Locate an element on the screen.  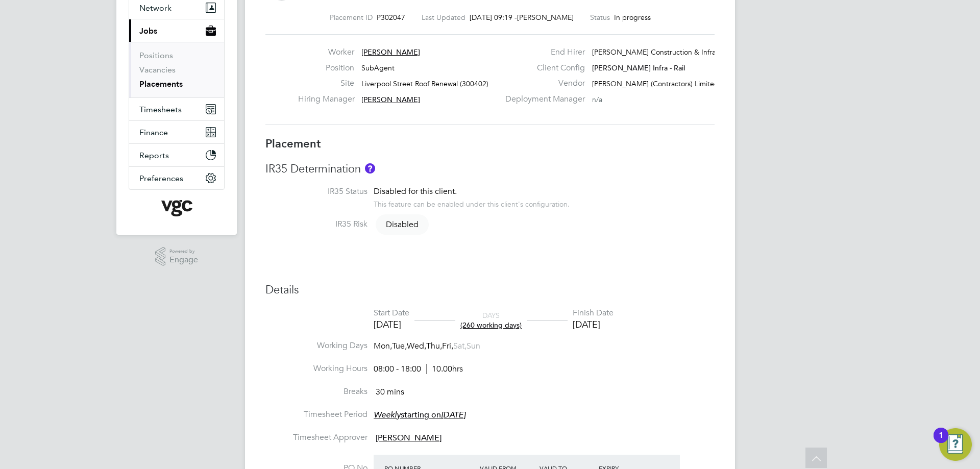
h3: IR35 Determination is located at coordinates (490, 169).